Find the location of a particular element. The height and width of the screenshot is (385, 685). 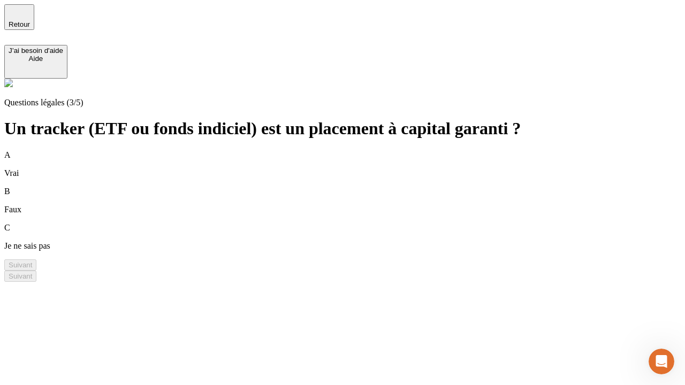

p: Vrai is located at coordinates (343, 173).